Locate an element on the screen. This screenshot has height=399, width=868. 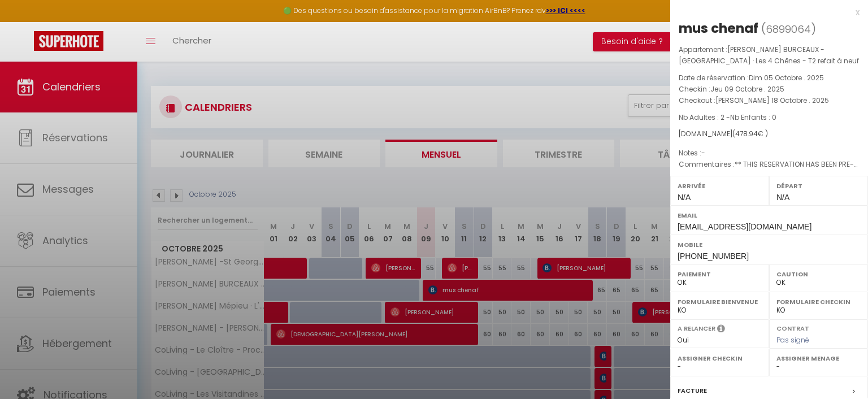
div: mus chenaf is located at coordinates (718, 29).